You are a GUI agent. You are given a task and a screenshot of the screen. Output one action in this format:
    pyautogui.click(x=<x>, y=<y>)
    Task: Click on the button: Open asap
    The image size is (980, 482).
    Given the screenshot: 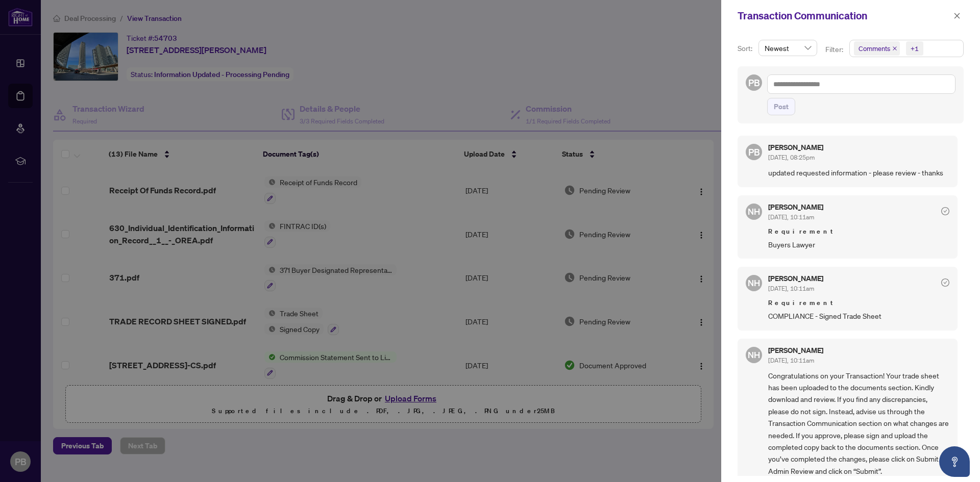 What is the action you would take?
    pyautogui.click(x=955, y=462)
    